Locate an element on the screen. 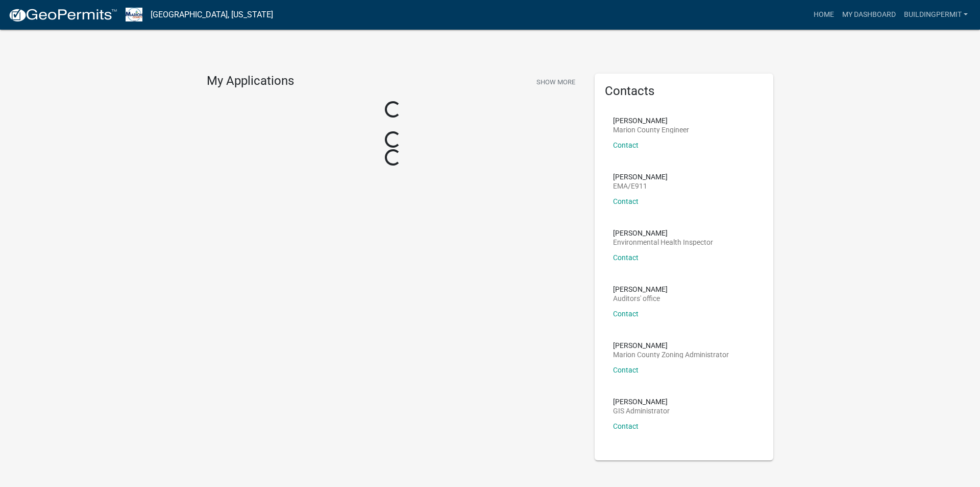  a: Buildingpermit is located at coordinates (936, 15).